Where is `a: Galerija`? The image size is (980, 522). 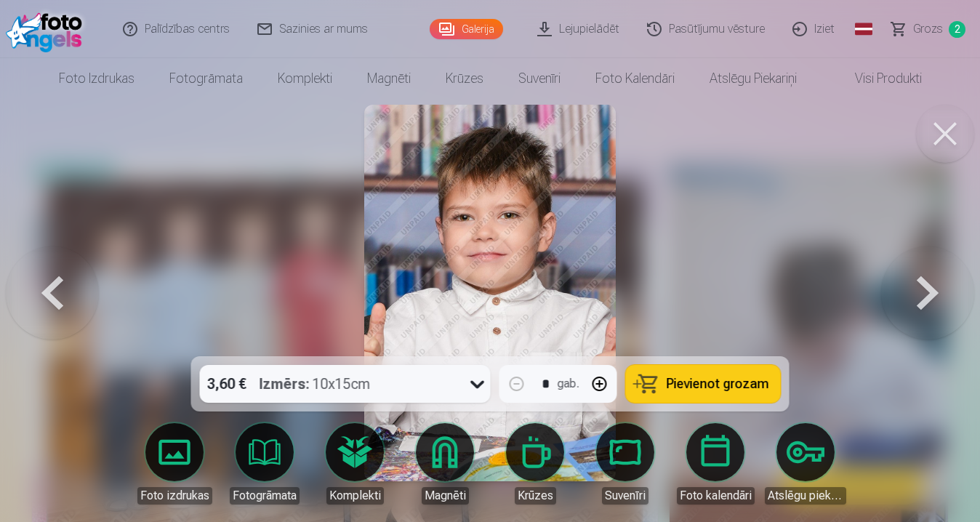
a: Galerija is located at coordinates (466, 29).